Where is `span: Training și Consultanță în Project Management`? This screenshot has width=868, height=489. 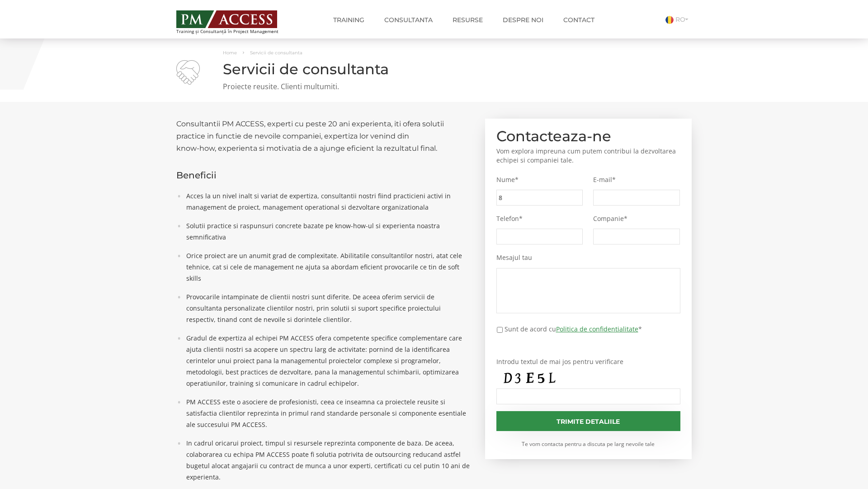 span: Training și Consultanță în Project Management is located at coordinates (236, 32).